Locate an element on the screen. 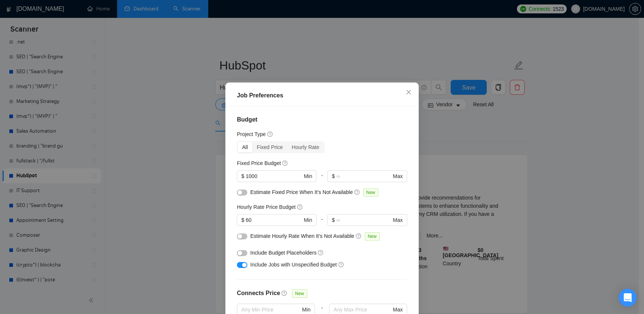 The height and width of the screenshot is (314, 644). div: Fixed Price is located at coordinates (270, 147).